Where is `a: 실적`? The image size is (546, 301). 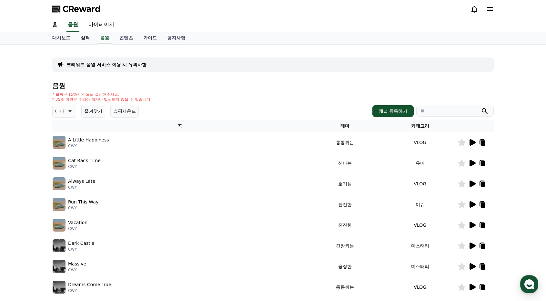
a: 실적 is located at coordinates (85, 38).